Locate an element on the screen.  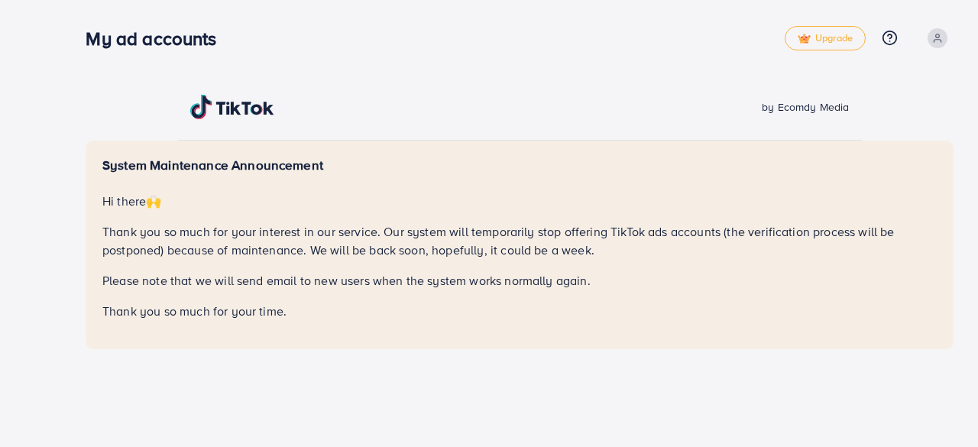
a: tickUpgrade is located at coordinates (825, 38).